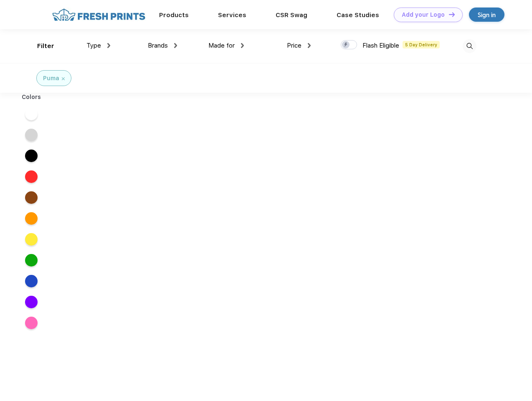 The width and height of the screenshot is (532, 401). I want to click on div: Colors, so click(31, 97).